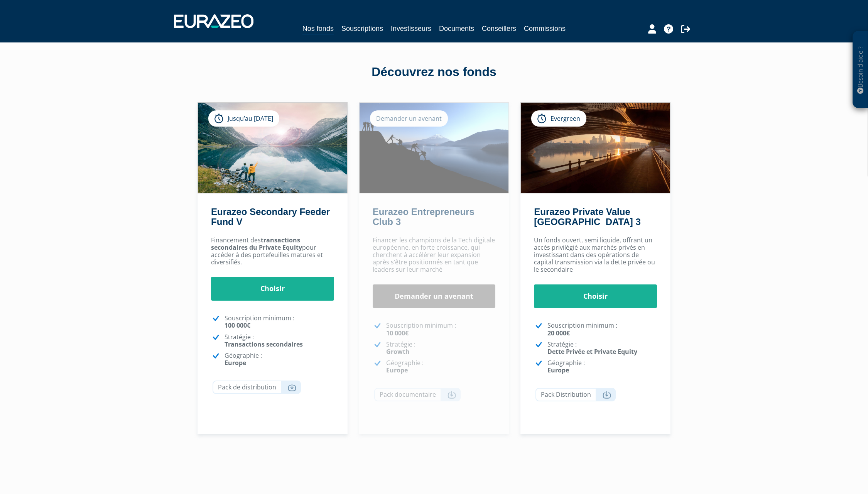  What do you see at coordinates (318, 29) in the screenshot?
I see `a: Nos fonds` at bounding box center [318, 29].